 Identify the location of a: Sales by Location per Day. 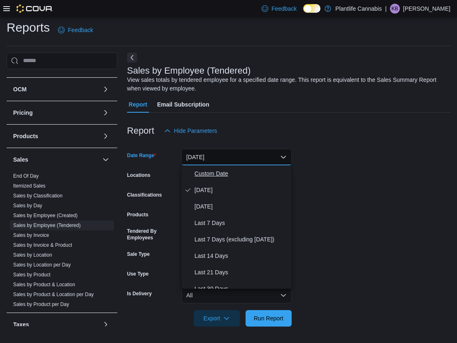
(42, 265).